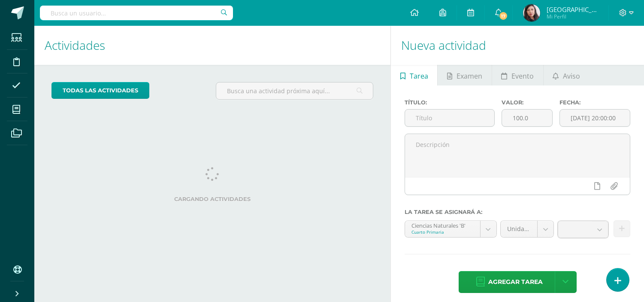 This screenshot has height=302, width=644. Describe the element at coordinates (594, 117) in the screenshot. I see `input: Fecha de entrega` at that location.